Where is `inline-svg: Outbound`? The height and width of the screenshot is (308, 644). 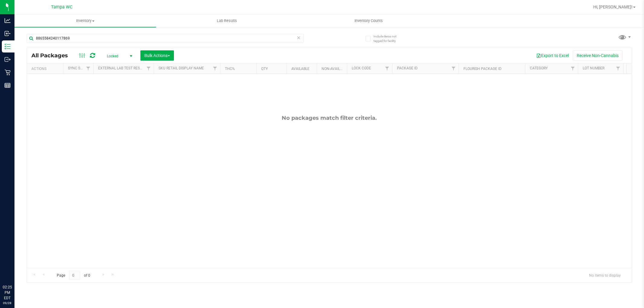 inline-svg: Outbound is located at coordinates (8, 59).